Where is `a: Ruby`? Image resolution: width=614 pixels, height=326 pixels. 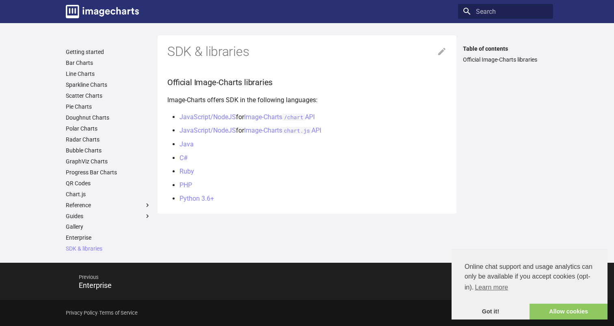 a: Ruby is located at coordinates (187, 171).